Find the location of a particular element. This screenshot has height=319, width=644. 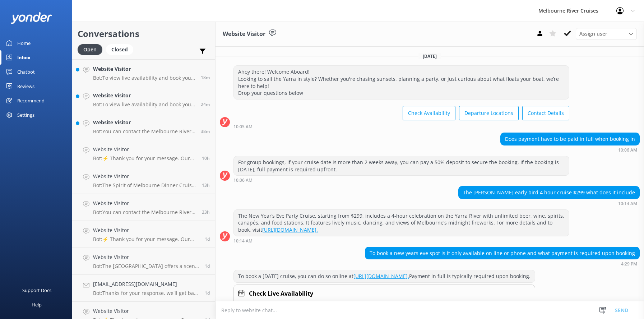

div: Sep 04 2025 10:05am (UTC +10:00) Australia/Sydney is located at coordinates (401, 126).